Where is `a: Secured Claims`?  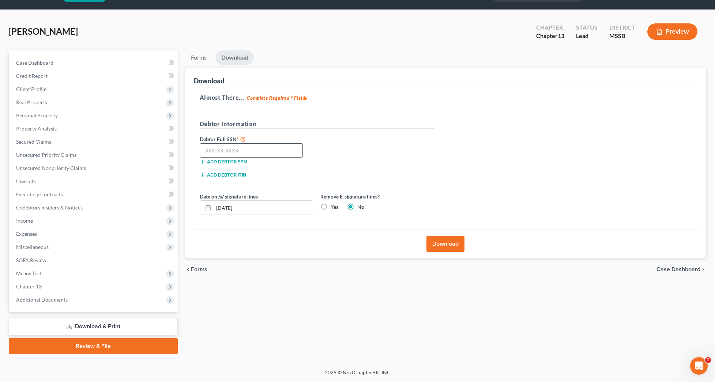 a: Secured Claims is located at coordinates (94, 142).